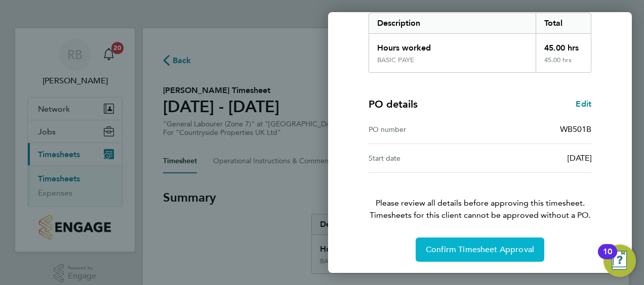  I want to click on div: Total, so click(563, 23).